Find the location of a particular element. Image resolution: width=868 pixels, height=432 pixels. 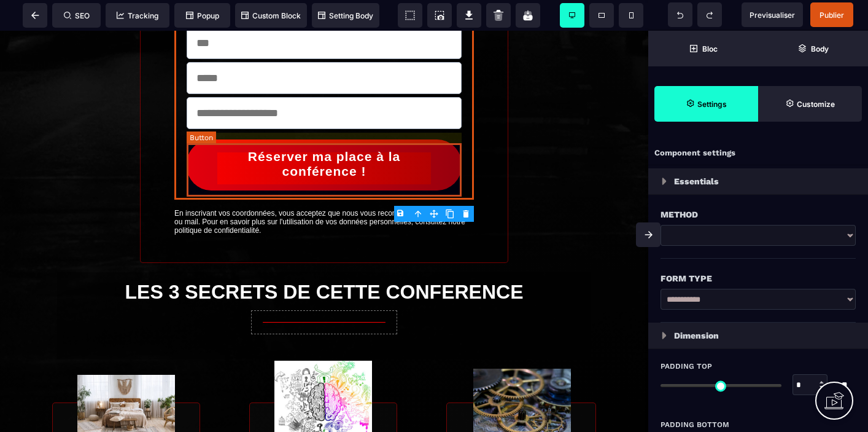

img: dc20de6a5cd0825db1fc6d61989e440e_Capture_d%E2%80%99e%CC%81cran_2024-04-11_180029.jpg is located at coordinates (126, 375).